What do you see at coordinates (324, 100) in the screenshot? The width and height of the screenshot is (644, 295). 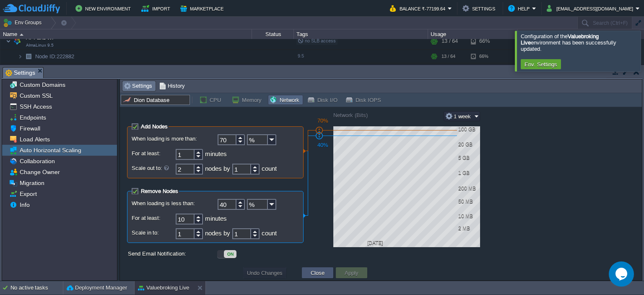 I see `button: Disk I/O` at bounding box center [324, 100].